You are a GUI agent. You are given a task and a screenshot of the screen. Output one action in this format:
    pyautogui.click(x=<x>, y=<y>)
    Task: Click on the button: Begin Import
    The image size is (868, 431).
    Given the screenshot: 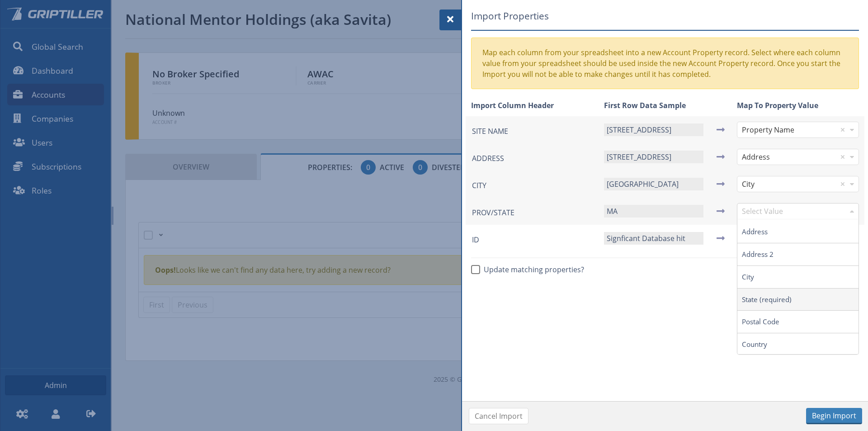 What is the action you would take?
    pyautogui.click(x=835, y=416)
    